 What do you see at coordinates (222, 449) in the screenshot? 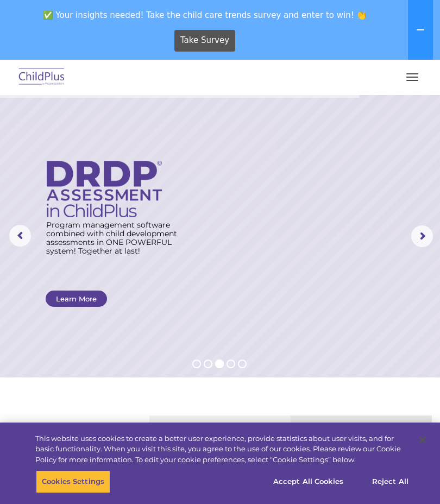
I see `div: This website uses cookies to create a better user experience, provide statistics about user visit...` at bounding box center [222, 449].